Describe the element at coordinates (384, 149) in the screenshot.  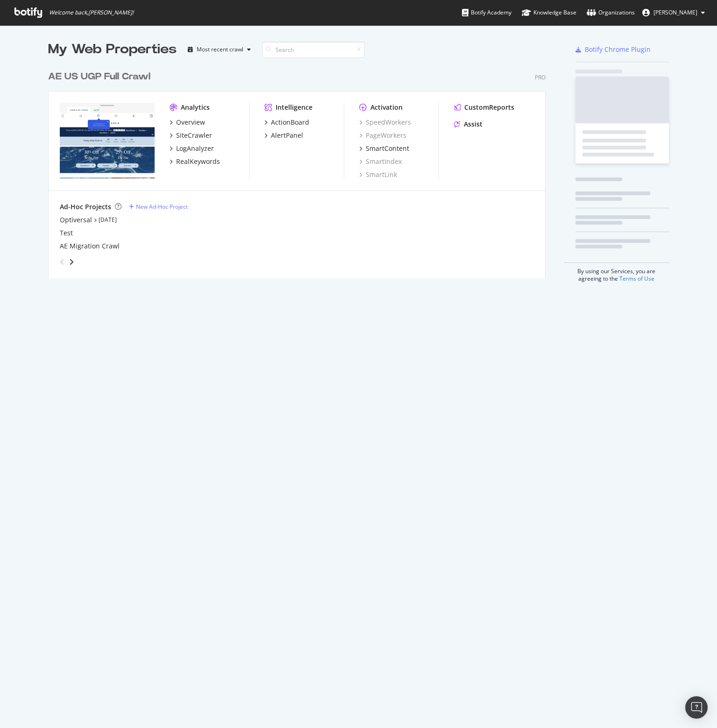
I see `a: SmartContent` at that location.